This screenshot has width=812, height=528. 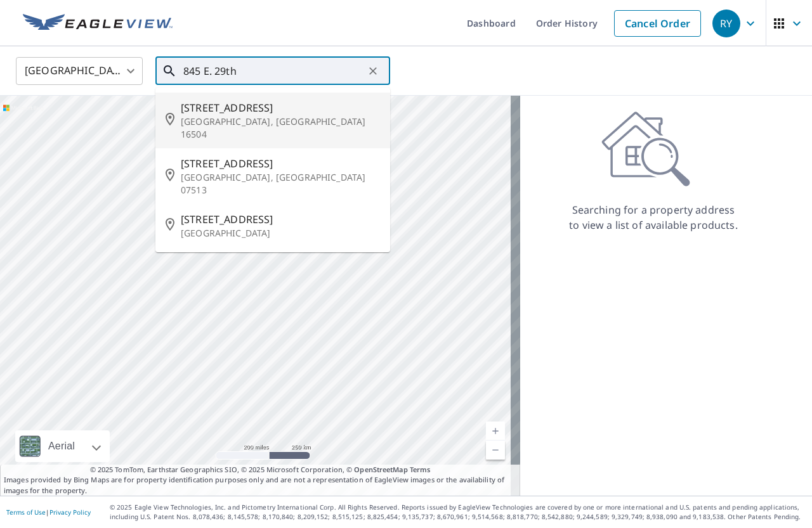 What do you see at coordinates (457, 512) in the screenshot?
I see `p: © 2025 Eagle View Technologies, Inc. and Pictometry International Corp. All Rights Reserved. Repo...` at bounding box center [457, 512].